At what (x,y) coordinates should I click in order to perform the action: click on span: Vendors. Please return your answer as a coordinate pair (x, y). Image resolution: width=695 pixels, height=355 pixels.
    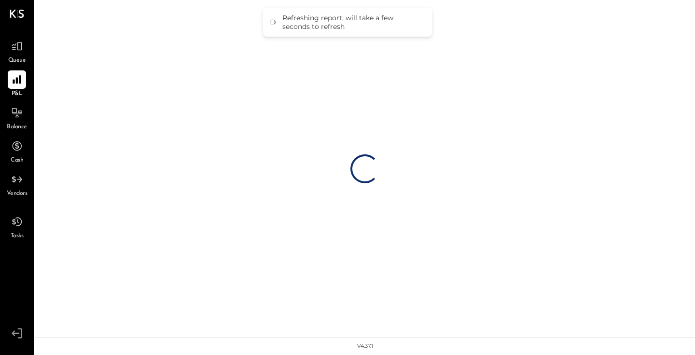
    Looking at the image, I should click on (17, 194).